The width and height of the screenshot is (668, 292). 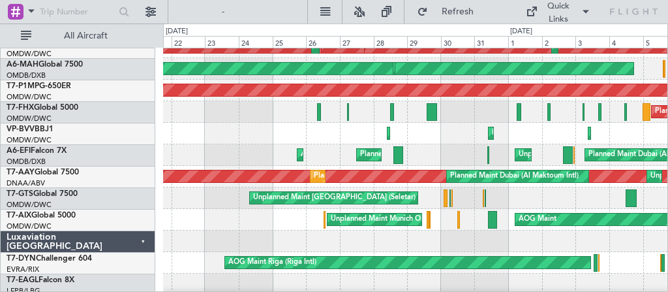 I want to click on input: Trip Number, so click(x=77, y=12).